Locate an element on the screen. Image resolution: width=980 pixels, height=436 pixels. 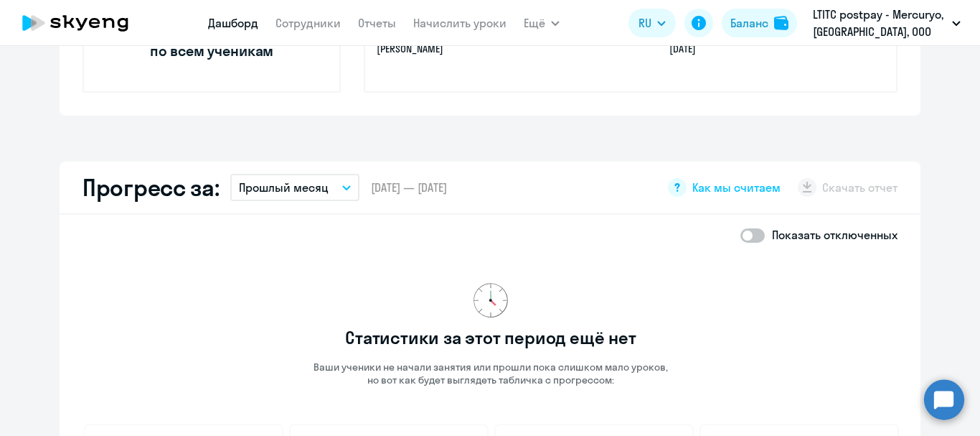
button: Ещё is located at coordinates (542, 23).